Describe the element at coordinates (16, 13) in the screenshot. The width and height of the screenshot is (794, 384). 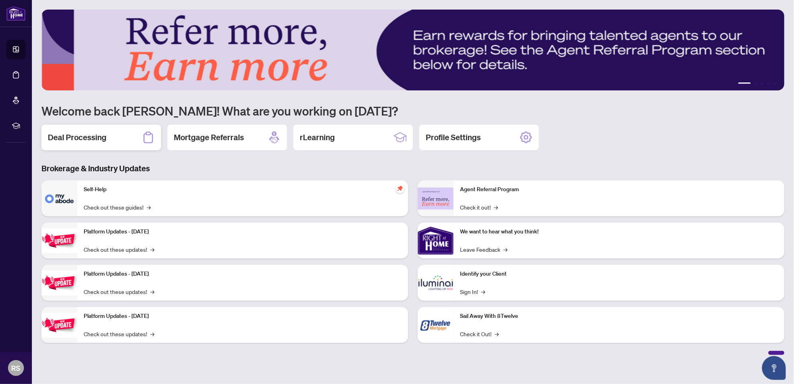
I see `img: logo` at that location.